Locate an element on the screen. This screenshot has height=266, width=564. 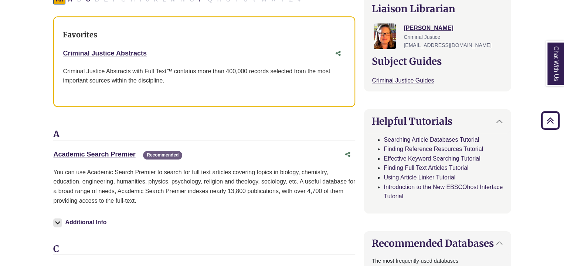
h3: C is located at coordinates (204, 249).